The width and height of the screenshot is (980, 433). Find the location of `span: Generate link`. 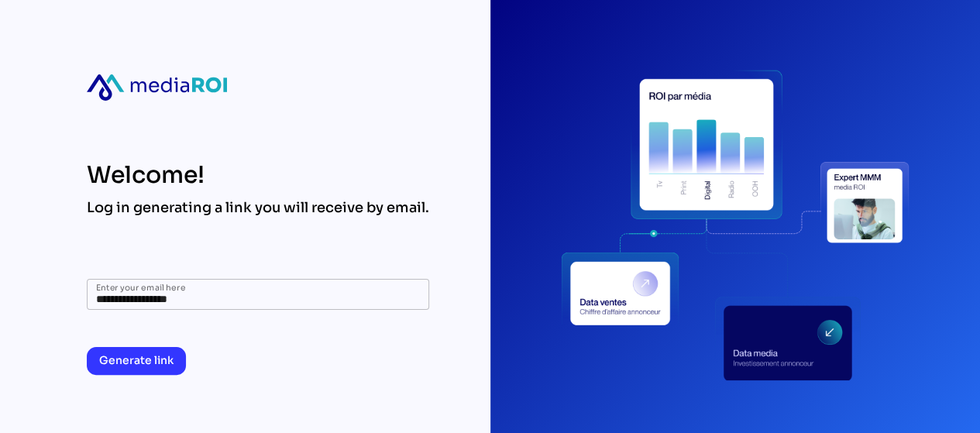

span: Generate link is located at coordinates (136, 361).